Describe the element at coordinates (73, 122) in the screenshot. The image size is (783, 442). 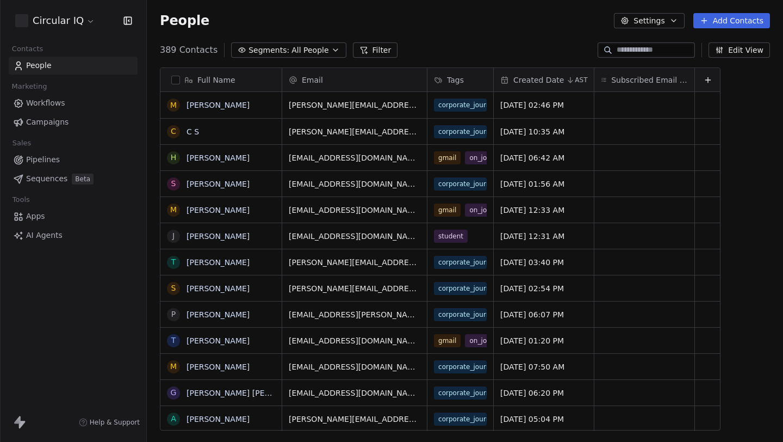
I see `a: Campaigns` at that location.